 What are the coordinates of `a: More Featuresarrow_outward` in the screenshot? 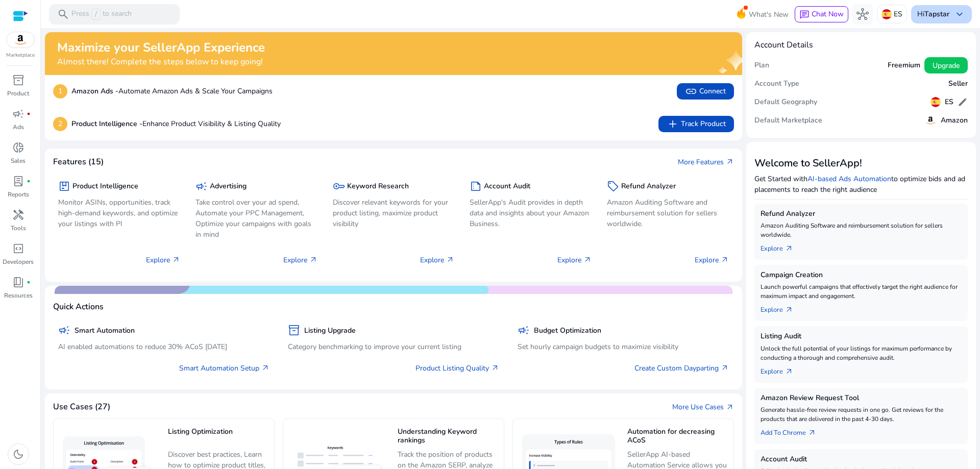 It's located at (705, 162).